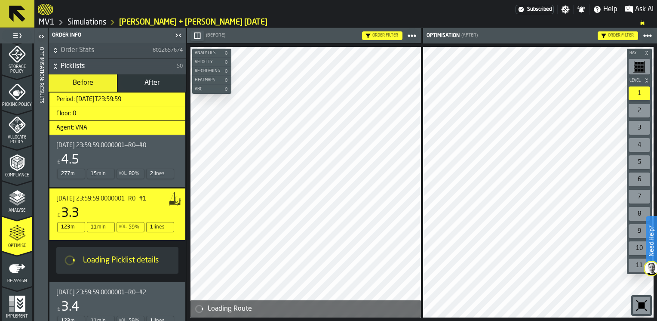 This screenshot has width=657, height=321. What do you see at coordinates (207, 71) in the screenshot?
I see `span: Re-Ordering` at bounding box center [207, 71].